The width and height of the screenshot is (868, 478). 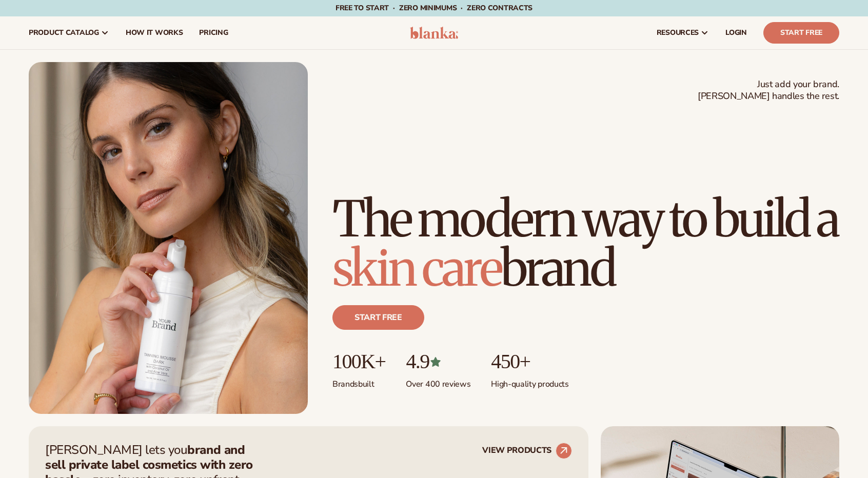 I want to click on span: resources, so click(x=678, y=33).